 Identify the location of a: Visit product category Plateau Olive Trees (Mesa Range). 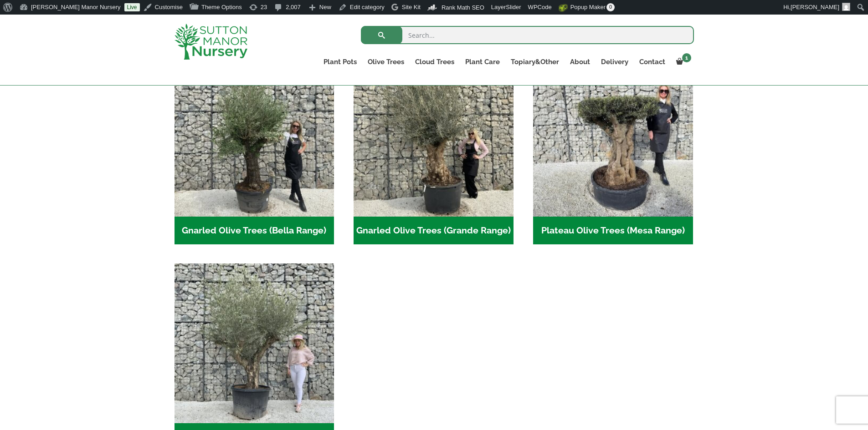
(613, 150).